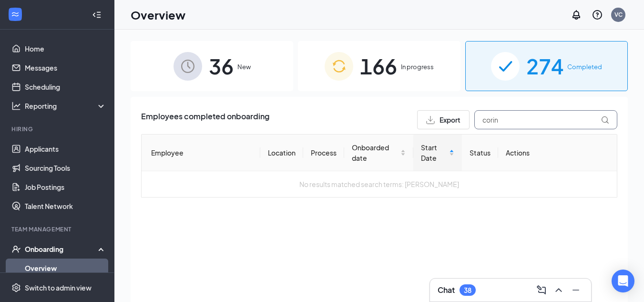  What do you see at coordinates (66, 106) in the screenshot?
I see `div: Reporting` at bounding box center [66, 106].